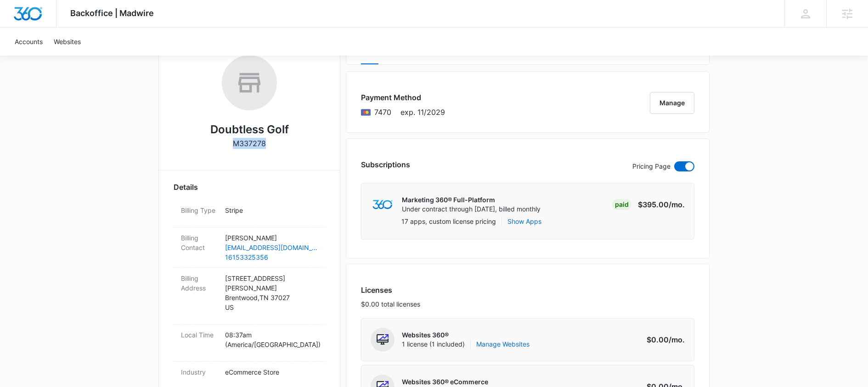 The image size is (868, 387). I want to click on p: $0.00, so click(663, 340).